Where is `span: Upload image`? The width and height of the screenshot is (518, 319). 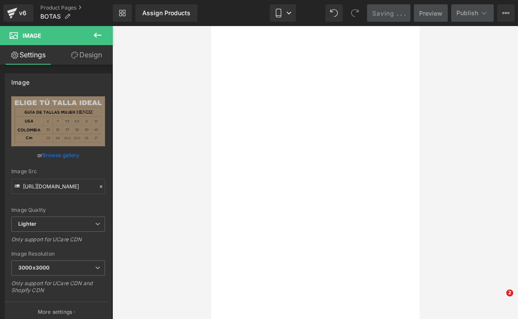
span: Upload image is located at coordinates (58, 163).